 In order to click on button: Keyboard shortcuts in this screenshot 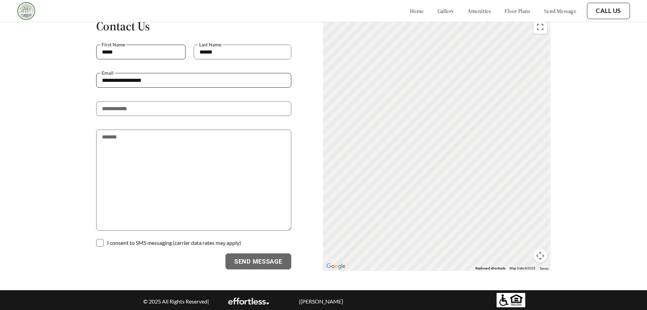, I will do `click(491, 269)`.